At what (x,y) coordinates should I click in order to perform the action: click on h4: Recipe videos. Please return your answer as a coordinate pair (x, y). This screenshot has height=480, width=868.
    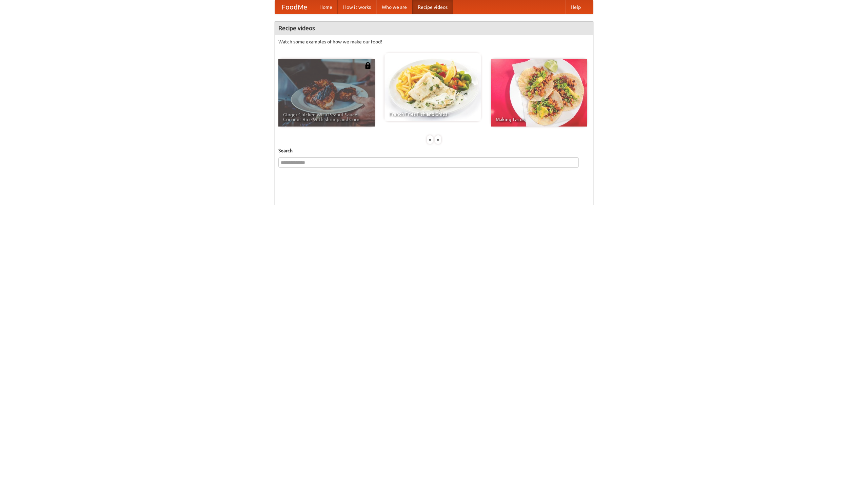
    Looking at the image, I should click on (434, 28).